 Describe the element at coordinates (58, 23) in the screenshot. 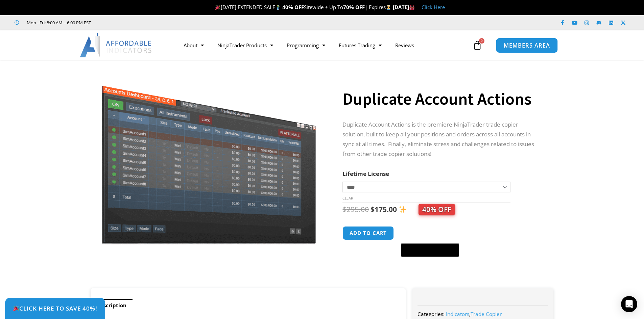

I see `span: Mon - Fri: 8:00 AM – 6:00 PM EST` at that location.